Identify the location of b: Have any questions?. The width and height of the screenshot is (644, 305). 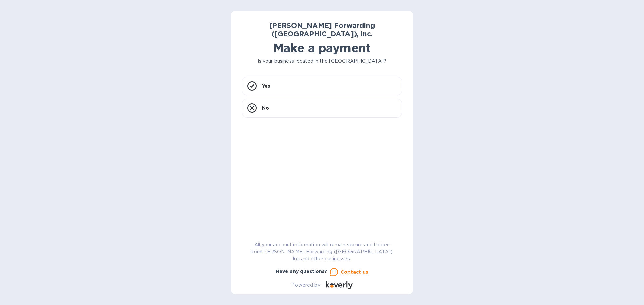
(302, 271).